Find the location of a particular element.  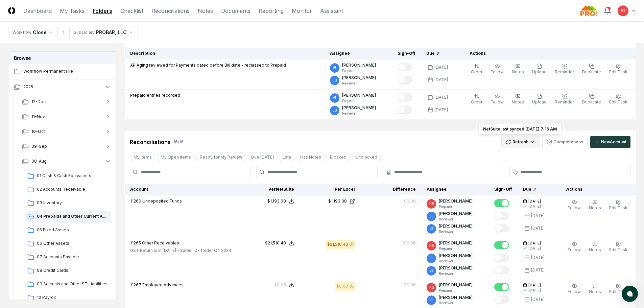

p: Prepaid entries recorded is located at coordinates (155, 95).